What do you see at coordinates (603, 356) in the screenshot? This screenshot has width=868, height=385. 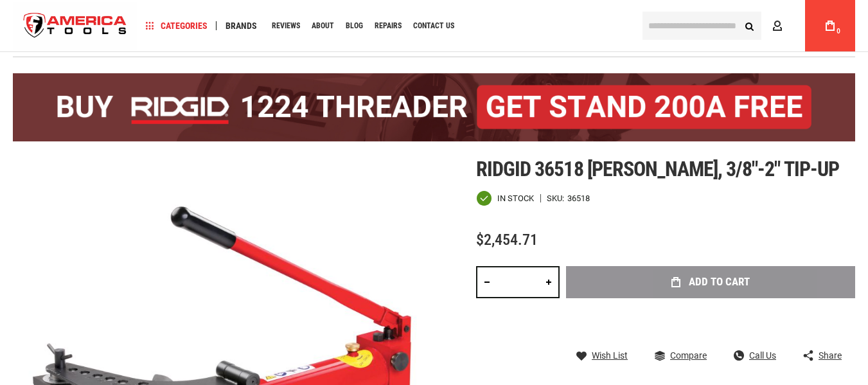 I see `a: Wish List` at bounding box center [603, 356].